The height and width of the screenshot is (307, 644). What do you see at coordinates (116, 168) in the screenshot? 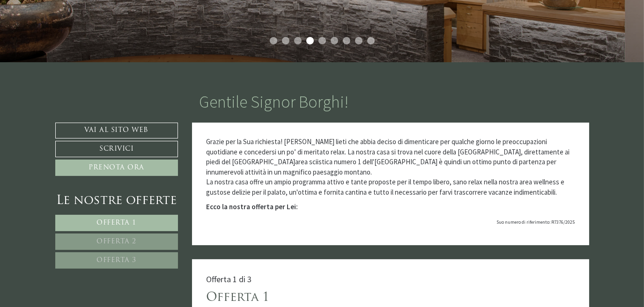
I see `a: Prenota ora` at bounding box center [116, 168].